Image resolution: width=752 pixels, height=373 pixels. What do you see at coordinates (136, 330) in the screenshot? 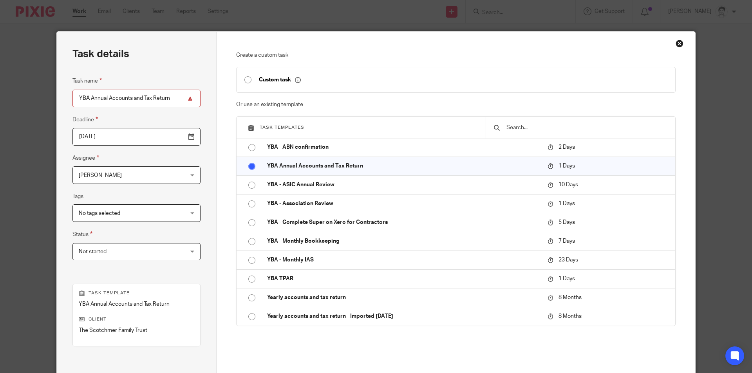
I see `p: The Scotchmer Family Trust` at bounding box center [136, 330].